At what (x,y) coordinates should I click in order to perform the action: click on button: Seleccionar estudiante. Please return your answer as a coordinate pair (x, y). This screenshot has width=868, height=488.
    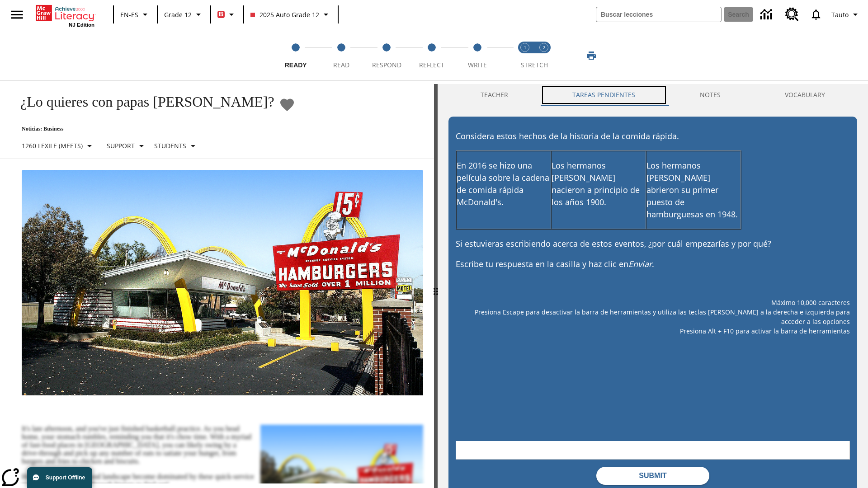
    Looking at the image, I should click on (176, 146).